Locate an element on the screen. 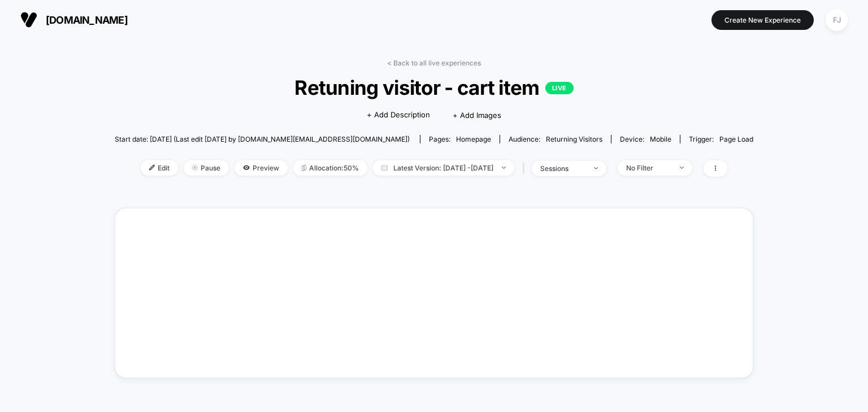 This screenshot has height=412, width=868. img: Visually logo is located at coordinates (29, 20).